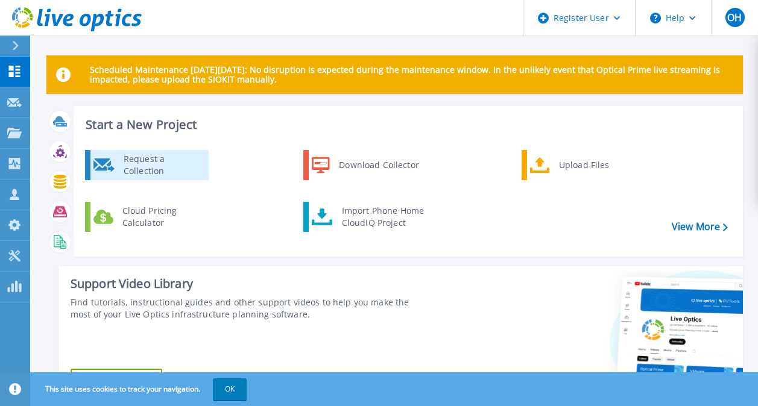 The image size is (758, 406). Describe the element at coordinates (597, 165) in the screenshot. I see `div: Upload Files` at that location.